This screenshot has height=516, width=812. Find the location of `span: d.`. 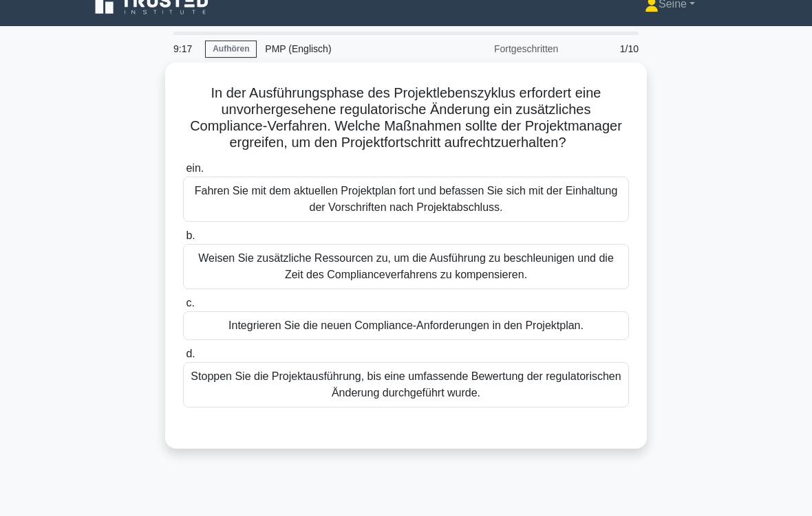

span: d. is located at coordinates (190, 354).